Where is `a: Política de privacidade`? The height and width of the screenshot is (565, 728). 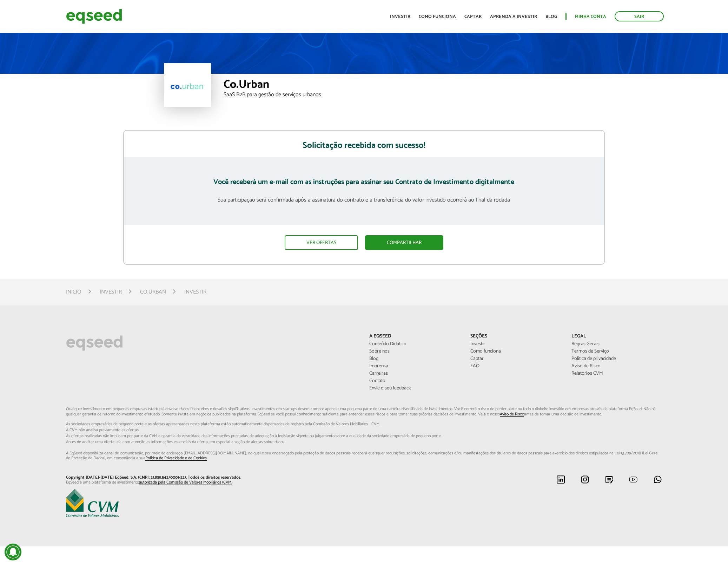
a: Política de privacidade is located at coordinates (616, 359).